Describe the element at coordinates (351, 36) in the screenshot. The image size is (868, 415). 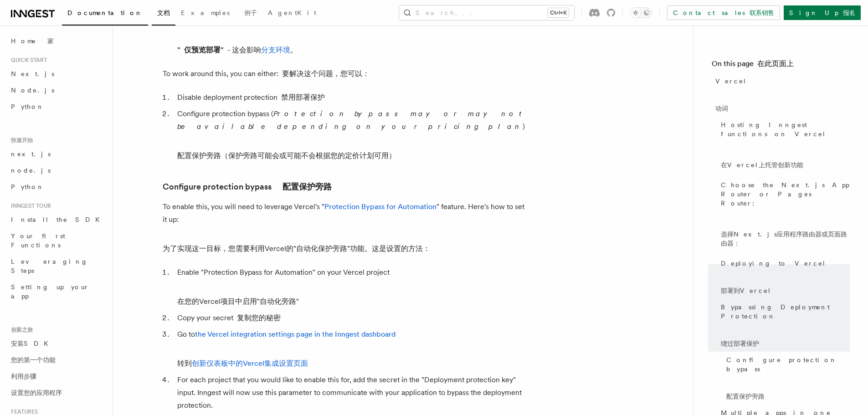
I see `li: - This affects .` at that location.